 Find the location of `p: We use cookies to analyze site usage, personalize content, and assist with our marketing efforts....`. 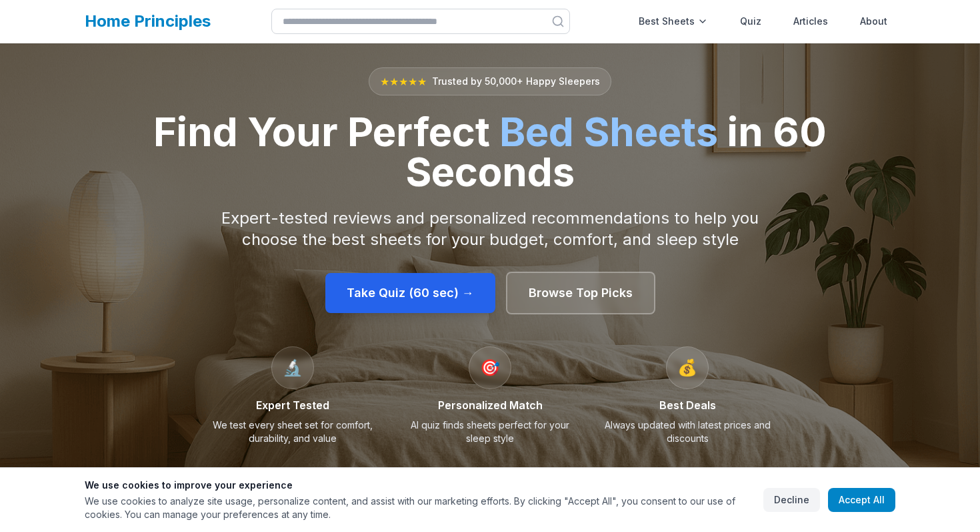

p: We use cookies to analyze site usage, personalize content, and assist with our marketing efforts.... is located at coordinates (418, 507).